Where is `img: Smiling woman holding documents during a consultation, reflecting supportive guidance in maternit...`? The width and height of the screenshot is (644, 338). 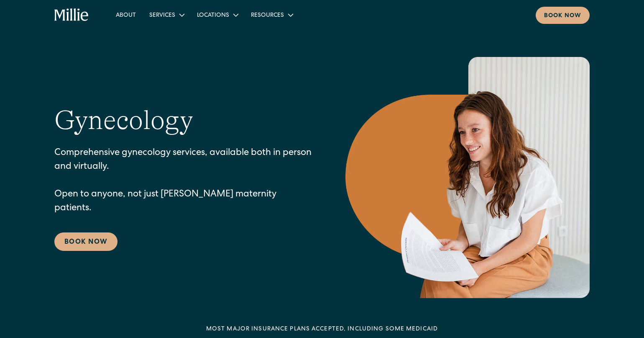
img: Smiling woman holding documents during a consultation, reflecting supportive guidance in maternit... is located at coordinates (468, 177).